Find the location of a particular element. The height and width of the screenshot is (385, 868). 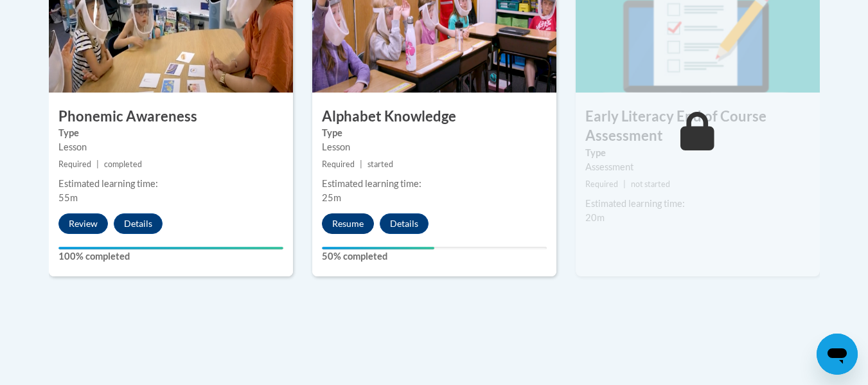

span: started is located at coordinates (380, 164).